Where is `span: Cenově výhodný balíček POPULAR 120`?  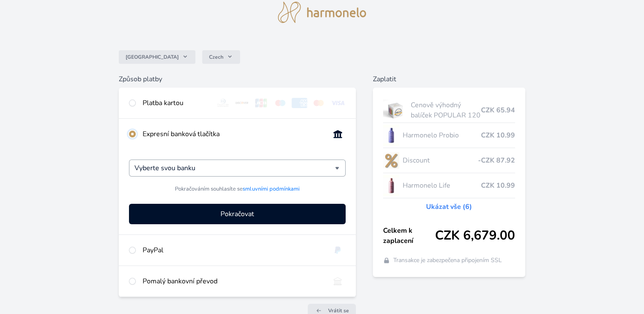
span: Cenově výhodný balíček POPULAR 120 is located at coordinates (446, 111).